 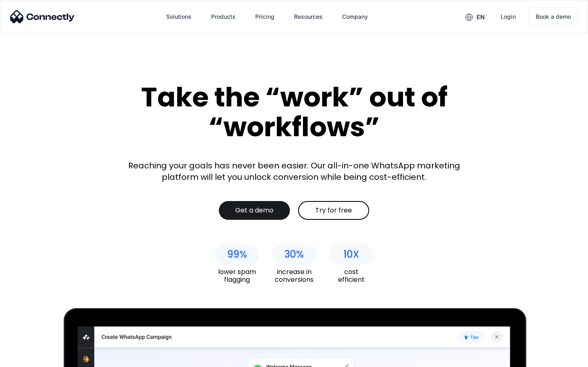 I want to click on div: Resources, so click(x=308, y=17).